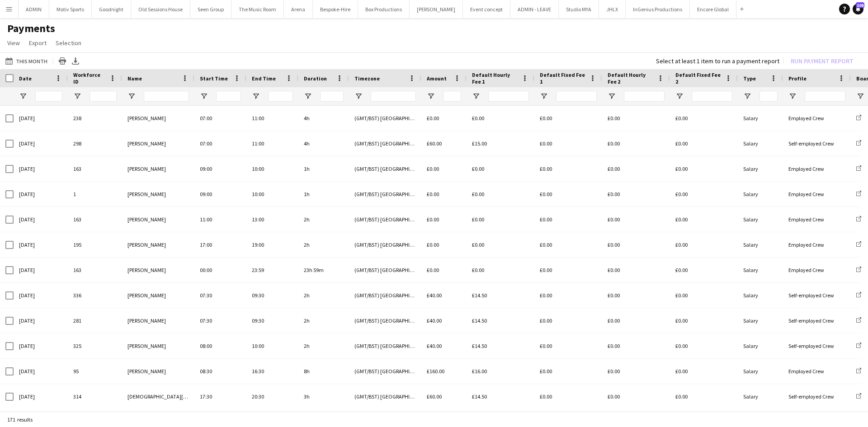 This screenshot has height=427, width=868. I want to click on div: 1h, so click(324, 194).